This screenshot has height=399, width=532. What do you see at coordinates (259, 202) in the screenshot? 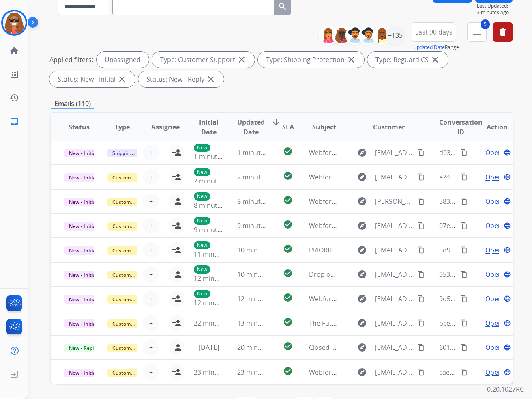
I see `span: 8 minutes ago` at bounding box center [259, 202].